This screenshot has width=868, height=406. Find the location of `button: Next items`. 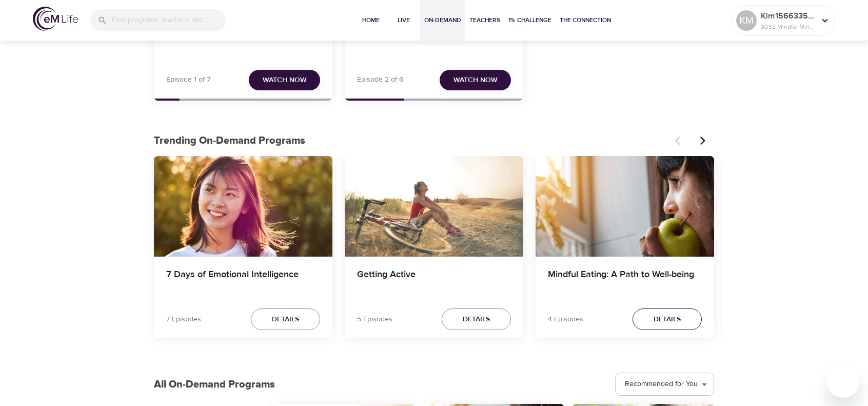

button: Next items is located at coordinates (703, 141).